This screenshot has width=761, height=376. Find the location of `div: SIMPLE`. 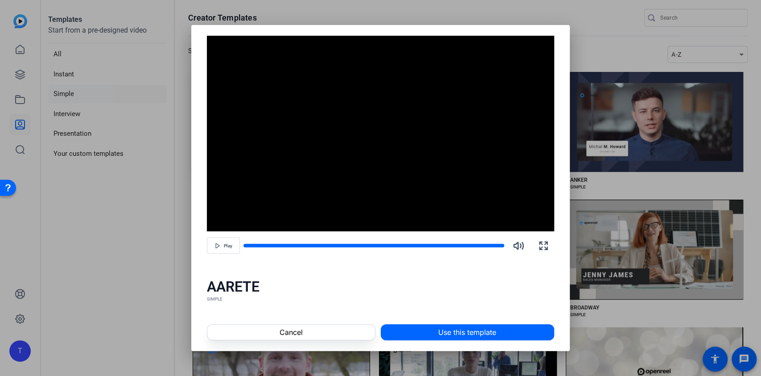

div: SIMPLE is located at coordinates (380, 299).